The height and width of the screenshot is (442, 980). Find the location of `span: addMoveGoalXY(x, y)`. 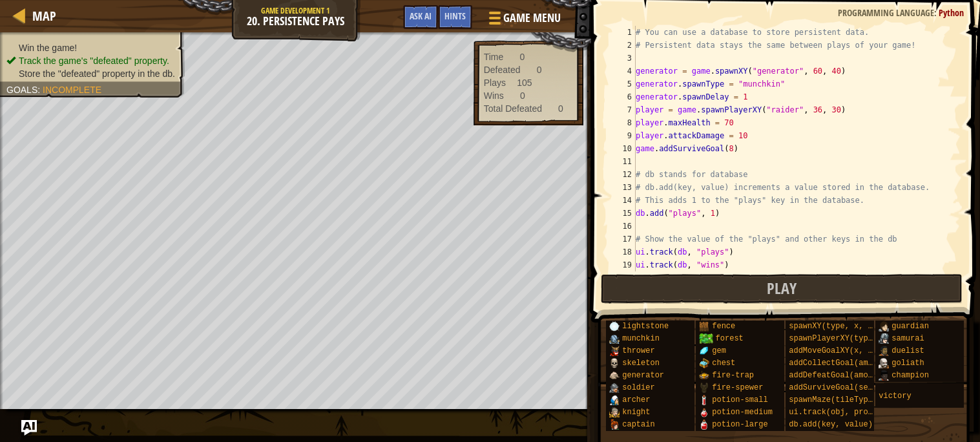

span: addMoveGoalXY(x, y) is located at coordinates (833, 351).